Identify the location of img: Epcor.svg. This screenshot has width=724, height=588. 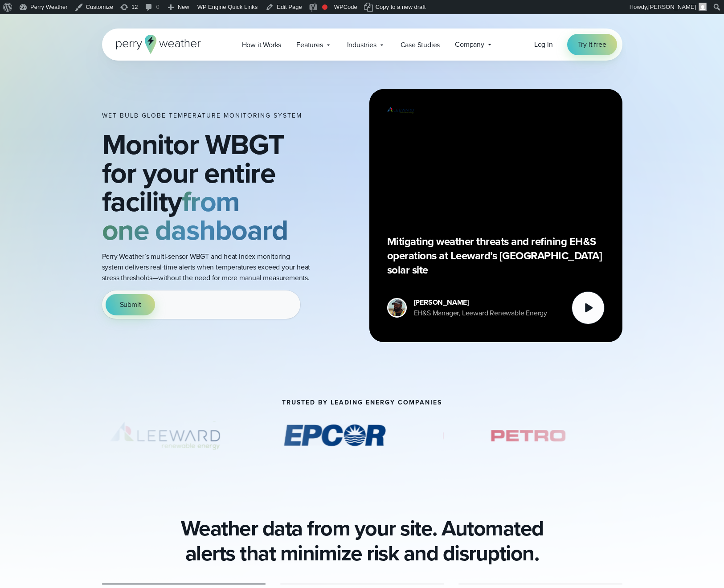
(334, 436).